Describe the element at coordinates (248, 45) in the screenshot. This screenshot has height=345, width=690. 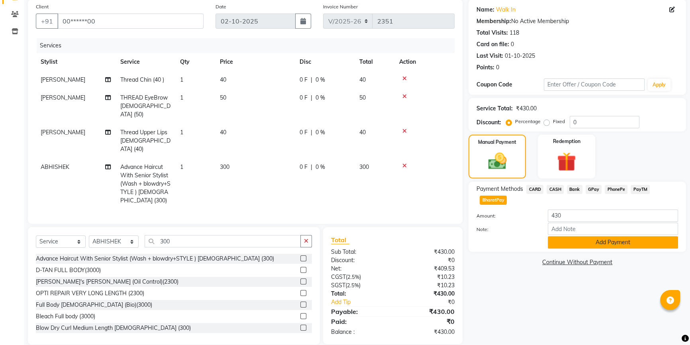
I see `div: Services` at that location.